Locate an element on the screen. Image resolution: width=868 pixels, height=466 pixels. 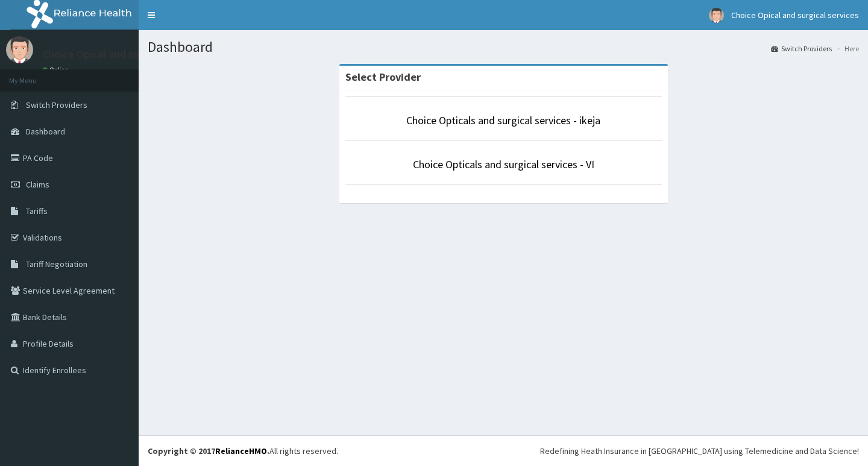
span: Tariff Negotiation is located at coordinates (57, 264).